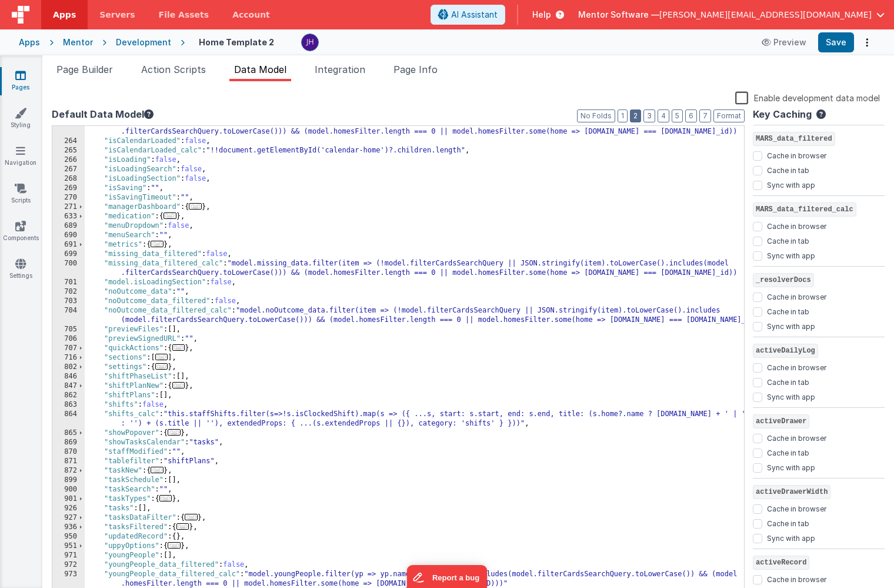 This screenshot has width=894, height=588. Describe the element at coordinates (68, 254) in the screenshot. I see `div: 699` at that location.